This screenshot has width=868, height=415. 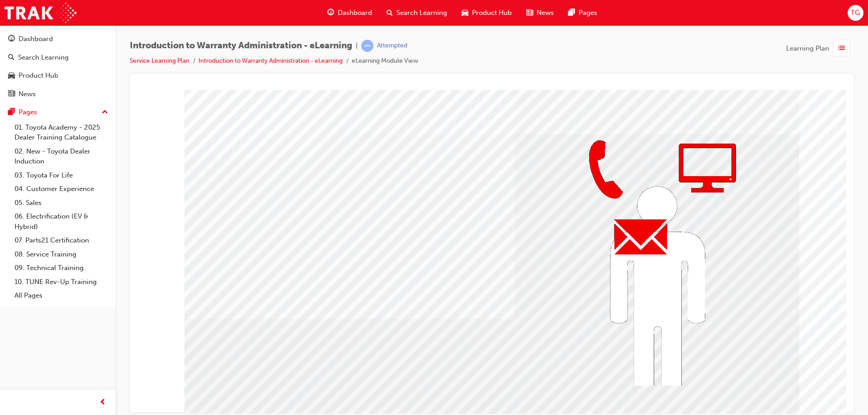 I want to click on button: DashboardSearch LearningProduct HubNews, so click(x=58, y=67).